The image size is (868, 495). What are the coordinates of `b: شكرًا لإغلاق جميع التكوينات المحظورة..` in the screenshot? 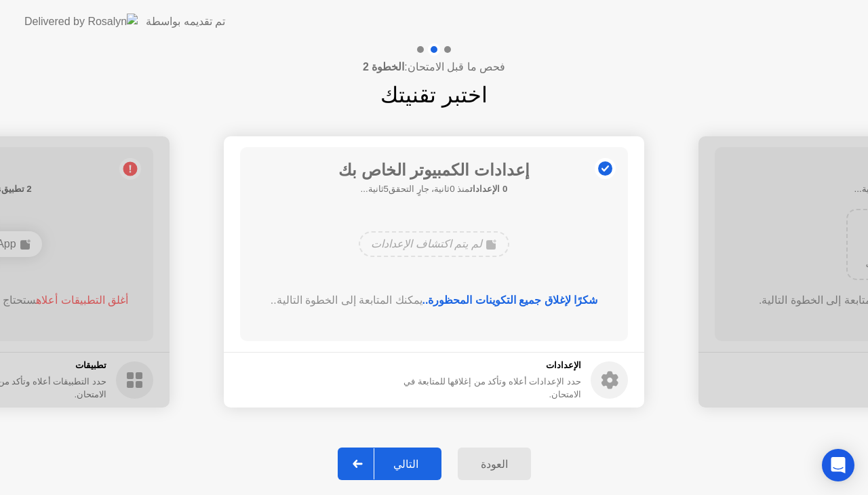 It's located at (510, 300).